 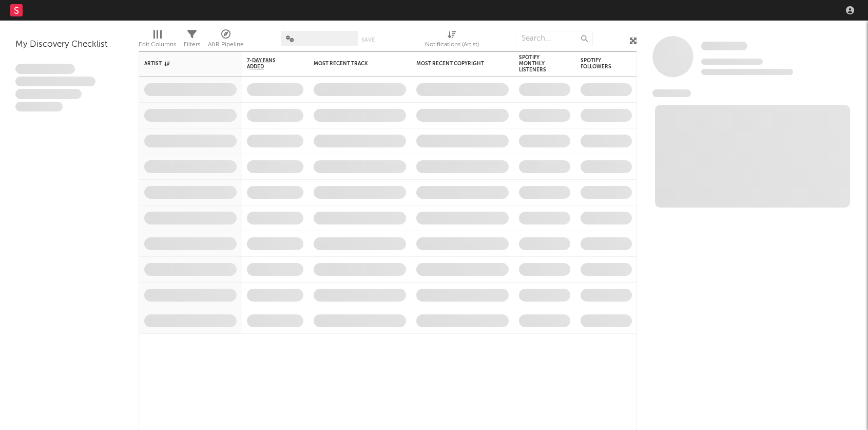 What do you see at coordinates (368, 40) in the screenshot?
I see `button: Save` at bounding box center [368, 40].